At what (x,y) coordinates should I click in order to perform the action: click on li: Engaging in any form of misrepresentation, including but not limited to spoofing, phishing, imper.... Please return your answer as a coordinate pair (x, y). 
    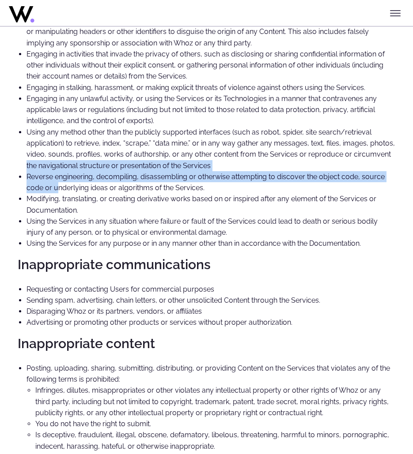
    Looking at the image, I should click on (210, 32).